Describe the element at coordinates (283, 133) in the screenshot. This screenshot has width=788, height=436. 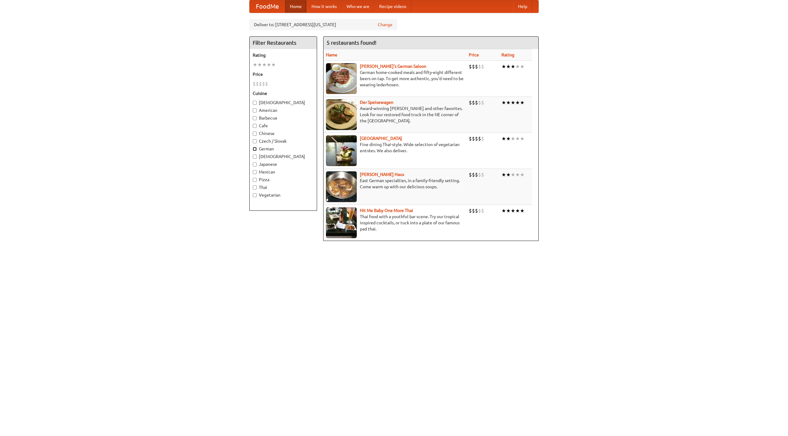
I see `label: Chinese` at that location.